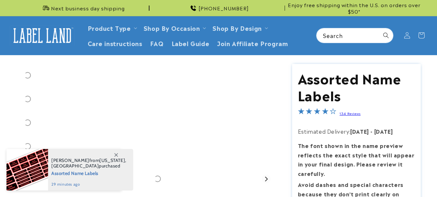 This screenshot has width=437, height=197. I want to click on div: Go to slide 5, so click(28, 147).